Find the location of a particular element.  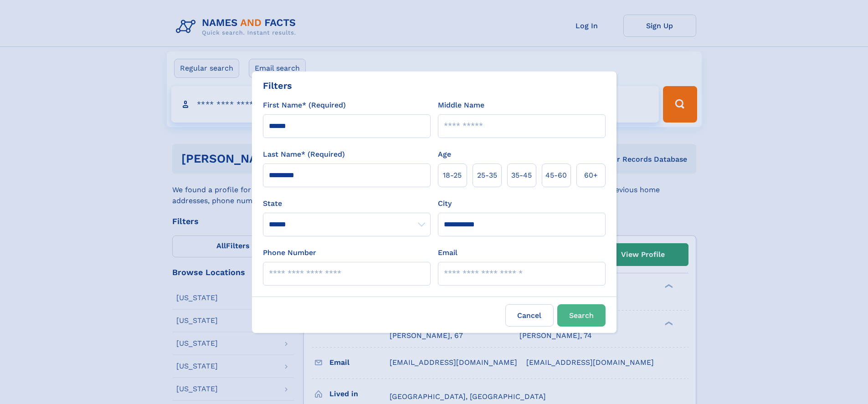

span: 60+ is located at coordinates (591, 175).